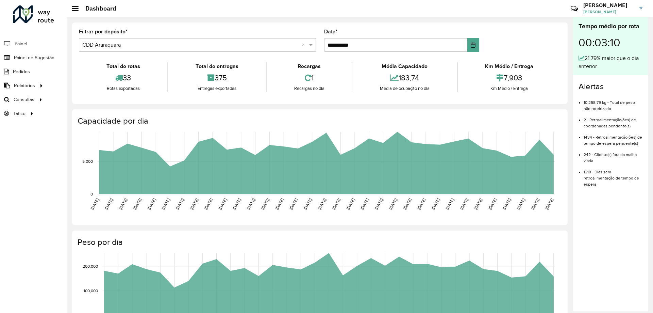  I want to click on span: Consultas, so click(24, 99).